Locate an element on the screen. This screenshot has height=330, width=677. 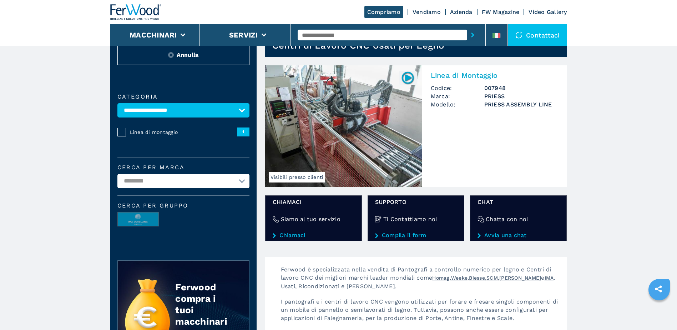
a: sharethis is located at coordinates (658, 289).